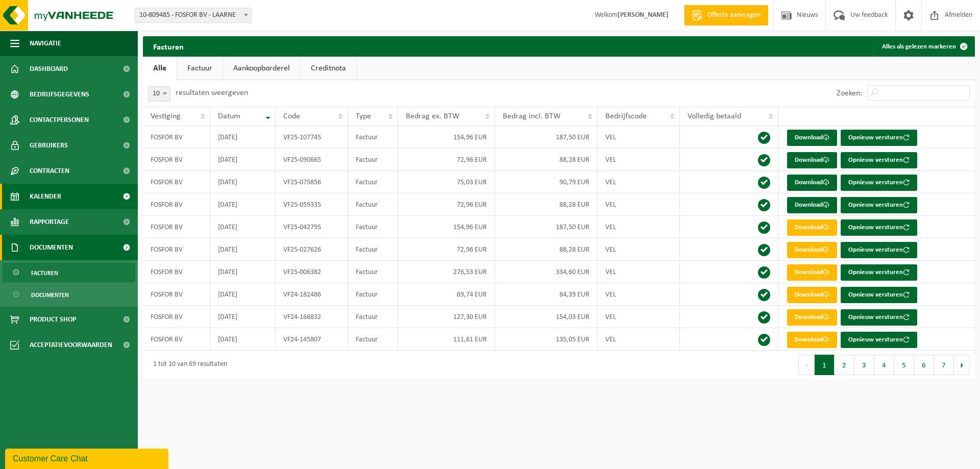 This screenshot has height=469, width=980. Describe the element at coordinates (44, 273) in the screenshot. I see `span: Facturen` at that location.